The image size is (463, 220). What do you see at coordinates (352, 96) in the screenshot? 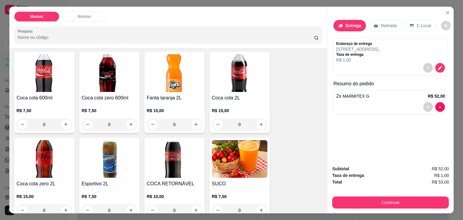
I see `p: 2 x` at bounding box center [352, 96].